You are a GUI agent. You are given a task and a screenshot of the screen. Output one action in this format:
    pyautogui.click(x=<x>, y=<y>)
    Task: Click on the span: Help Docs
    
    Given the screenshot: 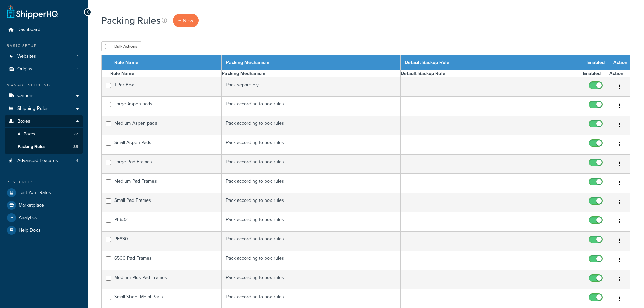 What is the action you would take?
    pyautogui.click(x=29, y=231)
    